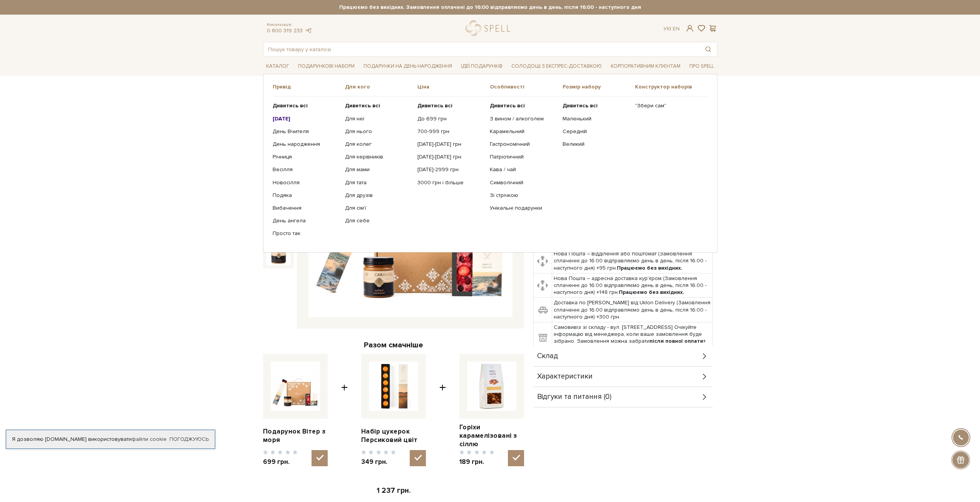 Image resolution: width=980 pixels, height=502 pixels. Describe the element at coordinates (708, 49) in the screenshot. I see `button: Пошук товару у каталозі` at that location.